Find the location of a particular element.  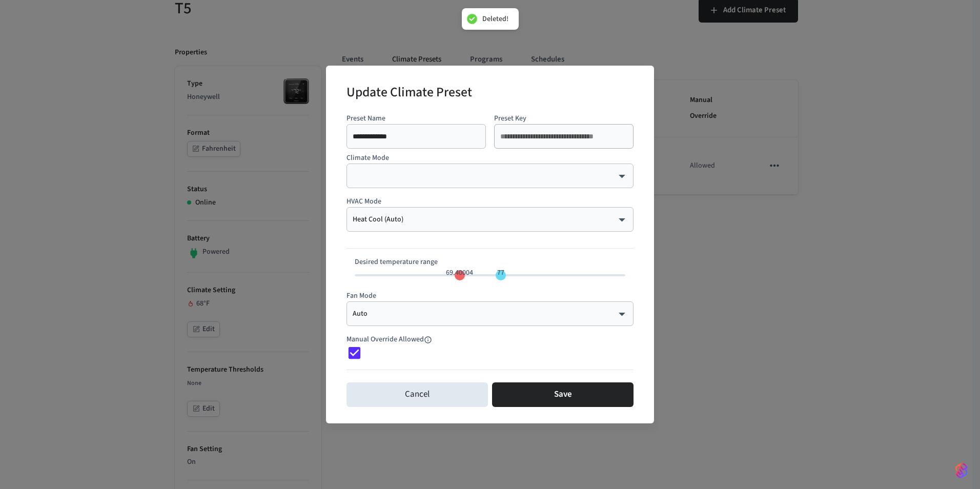

div: Heat Cool (Auto) is located at coordinates (490, 219).